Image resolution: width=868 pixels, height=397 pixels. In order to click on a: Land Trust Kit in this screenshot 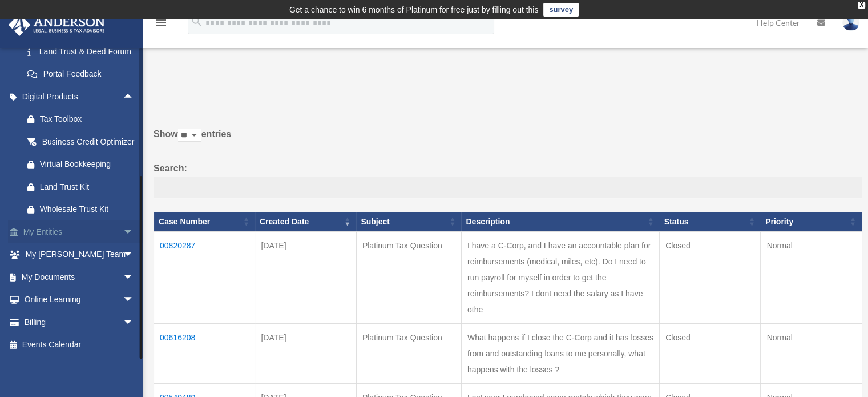, I will do `click(83, 186)`.